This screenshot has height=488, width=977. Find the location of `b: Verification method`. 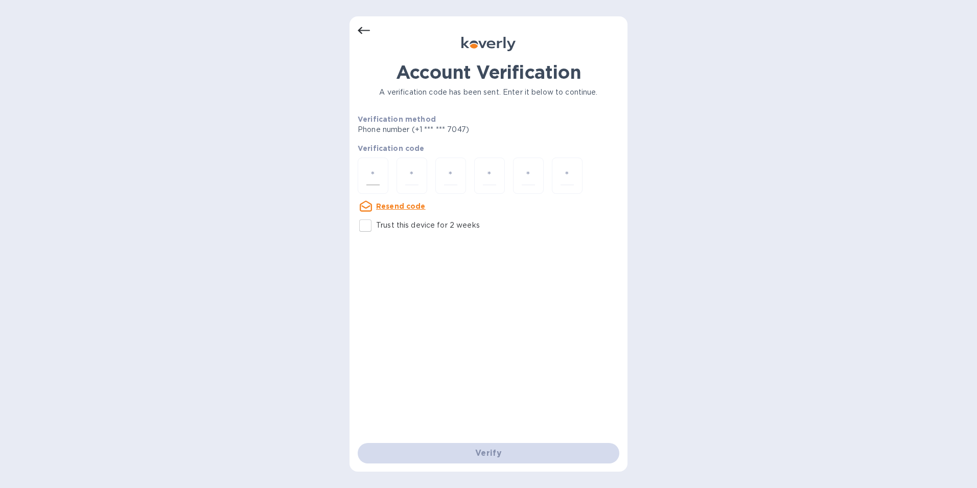

b: Verification method is located at coordinates (397, 119).